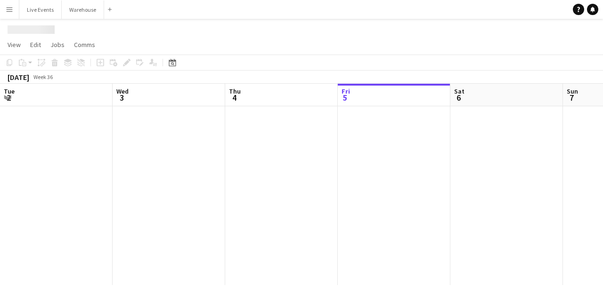 This screenshot has width=603, height=301. Describe the element at coordinates (84, 45) in the screenshot. I see `span: Comms` at that location.